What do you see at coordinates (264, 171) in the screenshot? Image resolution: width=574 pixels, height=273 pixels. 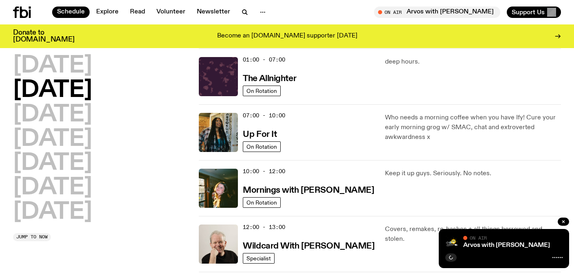 I see `span: 10:00 - 12:00` at bounding box center [264, 171].